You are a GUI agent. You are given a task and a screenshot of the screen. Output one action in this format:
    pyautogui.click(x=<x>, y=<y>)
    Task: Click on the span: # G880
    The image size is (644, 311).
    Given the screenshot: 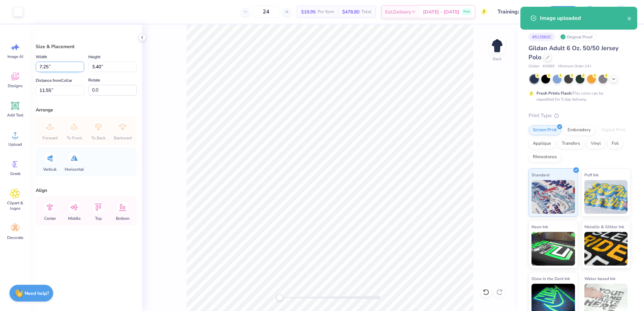 What is the action you would take?
    pyautogui.click(x=549, y=66)
    